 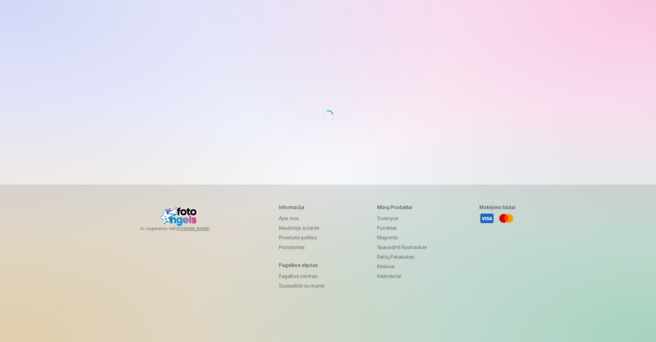 What do you see at coordinates (402, 228) in the screenshot?
I see `a: Puodeliai` at bounding box center [402, 228].